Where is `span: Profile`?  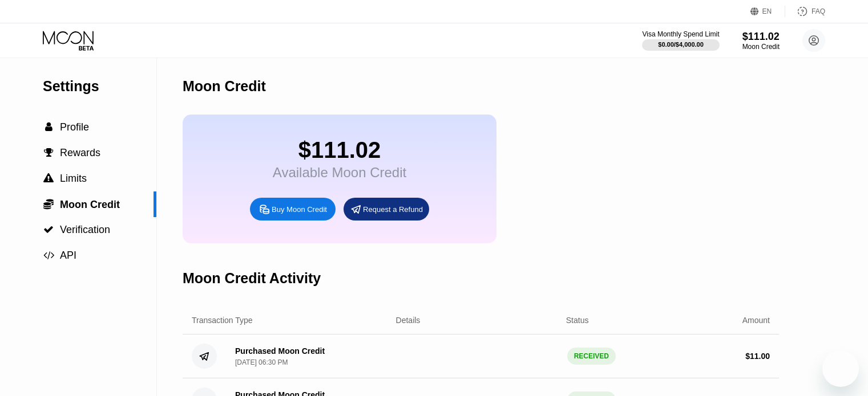 span: Profile is located at coordinates (74, 127).